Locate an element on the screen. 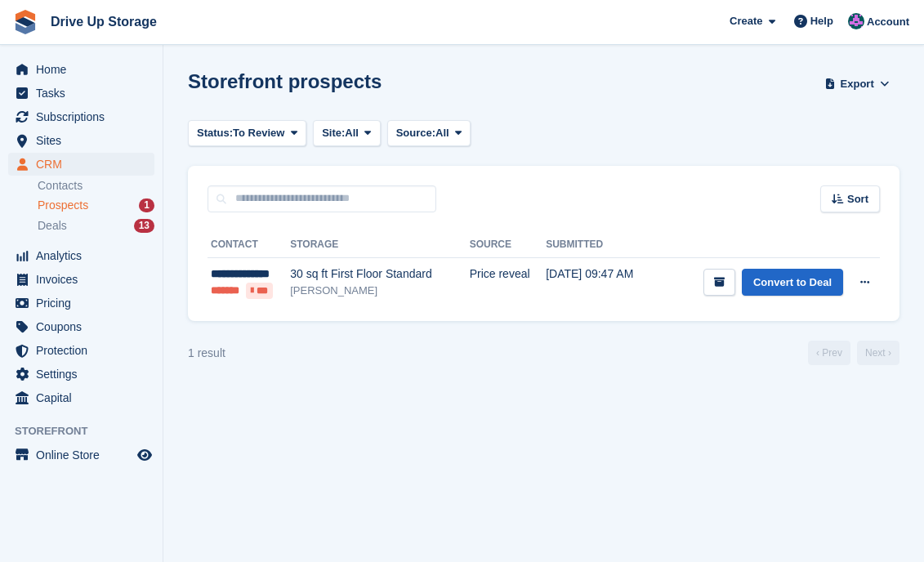 The width and height of the screenshot is (924, 562). a: Prospects 1 is located at coordinates (95, 205).